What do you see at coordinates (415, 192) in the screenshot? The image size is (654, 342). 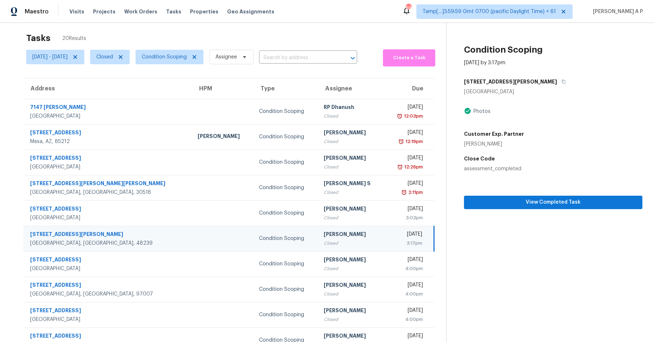 I see `div: 2:11pm` at bounding box center [415, 192].